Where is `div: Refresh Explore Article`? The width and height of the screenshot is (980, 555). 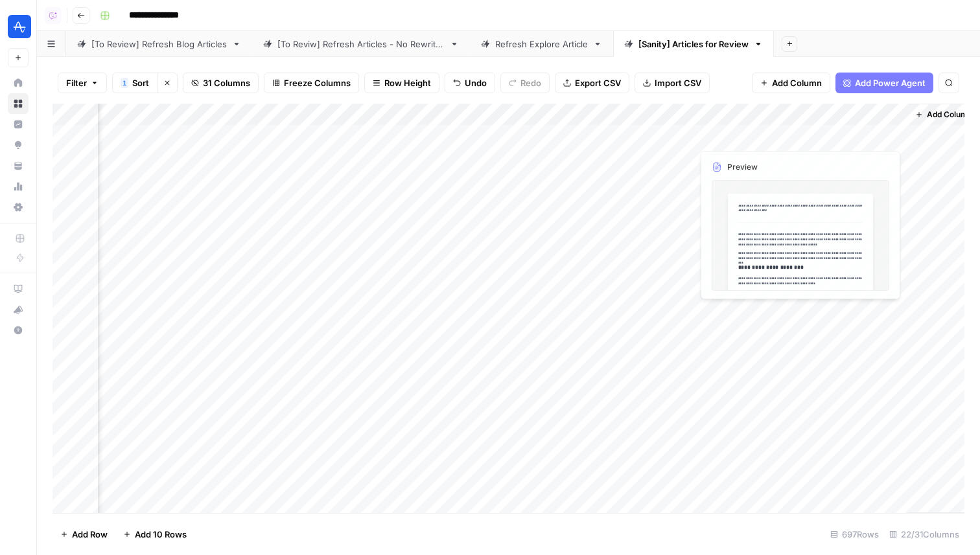
div: Refresh Explore Article is located at coordinates (541, 44).